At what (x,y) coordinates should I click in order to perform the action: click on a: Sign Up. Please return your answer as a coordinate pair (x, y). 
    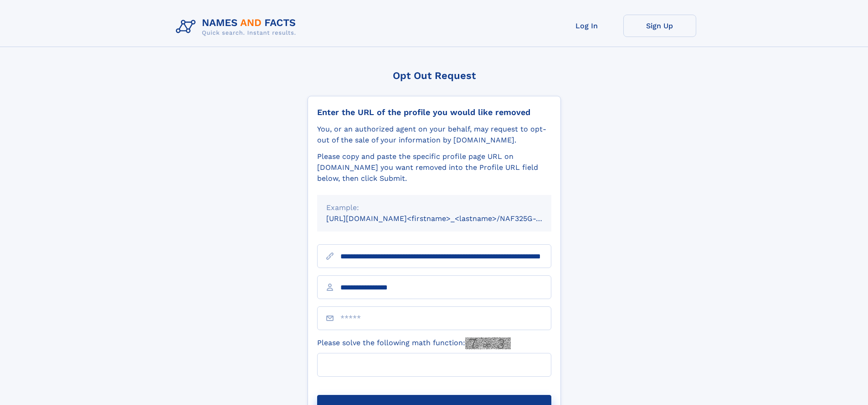
    Looking at the image, I should click on (660, 26).